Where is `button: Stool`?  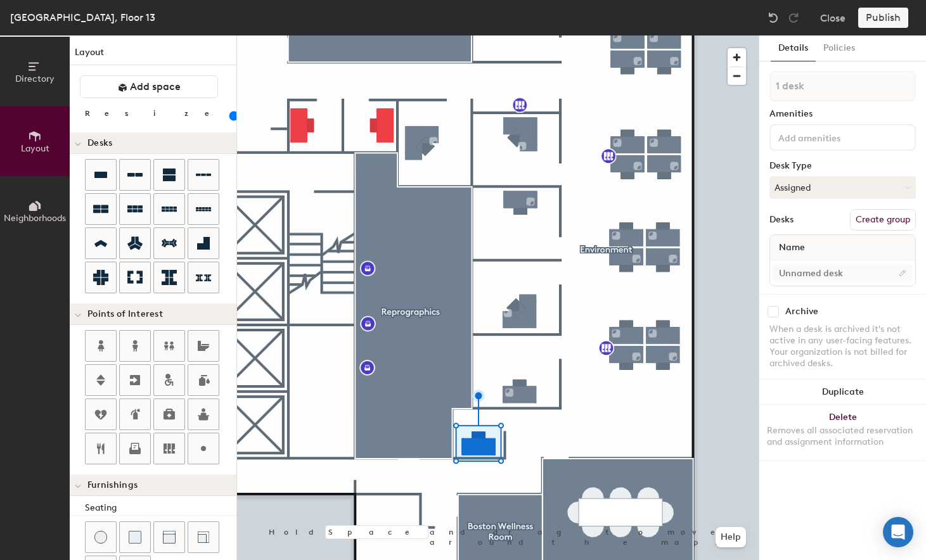 button: Stool is located at coordinates (101, 537).